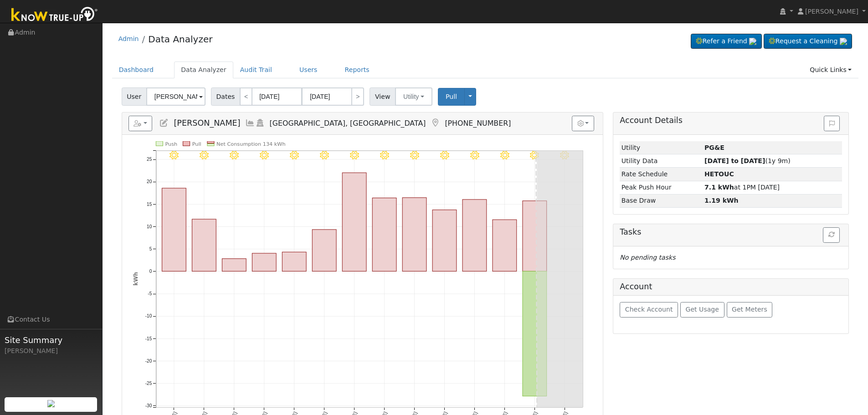 Image resolution: width=868 pixels, height=415 pixels. Describe the element at coordinates (55, 15) in the screenshot. I see `img: Know True-Up` at that location.